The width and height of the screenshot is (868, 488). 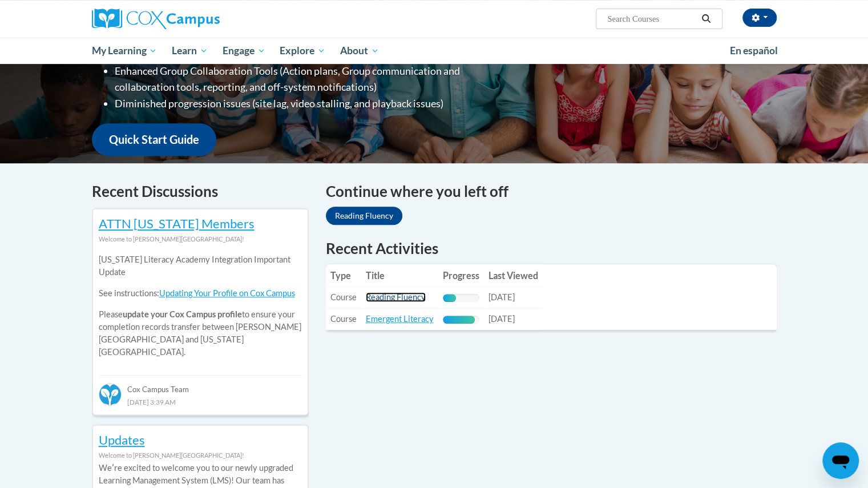 I want to click on p: See instructions:, so click(x=200, y=293).